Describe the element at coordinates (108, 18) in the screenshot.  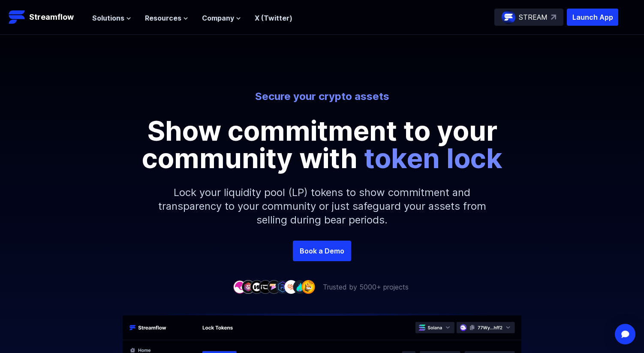
I see `span: Solutions` at that location.